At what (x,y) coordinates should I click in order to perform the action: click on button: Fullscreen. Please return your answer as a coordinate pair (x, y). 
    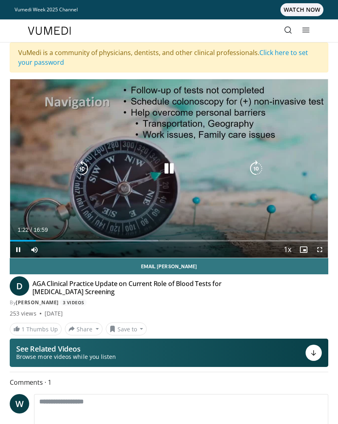
    Looking at the image, I should click on (320, 250).